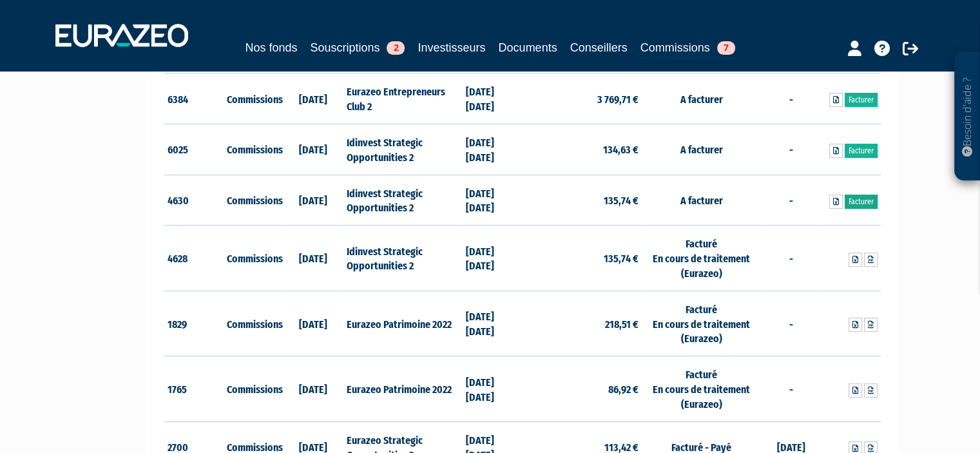  What do you see at coordinates (402, 98) in the screenshot?
I see `td: Eurazeo Entrepreneurs Club 2` at bounding box center [402, 98].